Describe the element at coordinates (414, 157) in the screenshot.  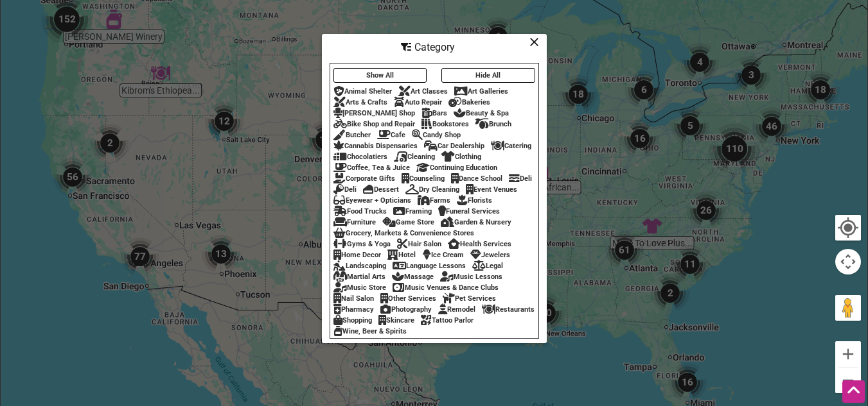
I see `div: Cleaning` at that location.